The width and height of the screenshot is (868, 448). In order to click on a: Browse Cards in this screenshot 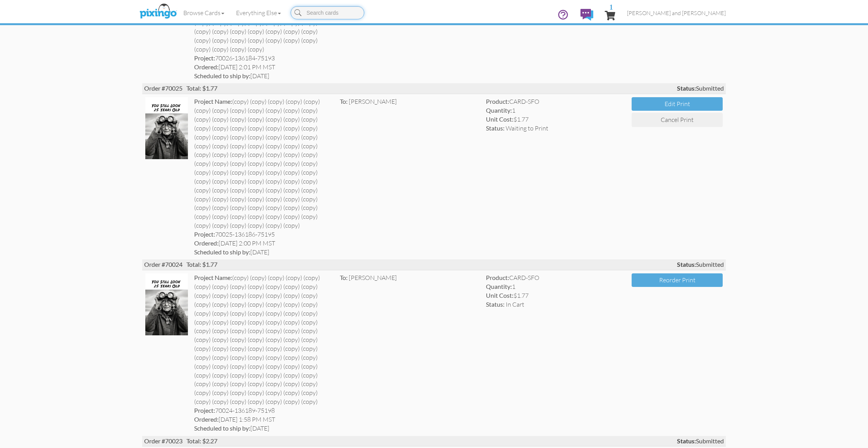, I will do `click(204, 13)`.